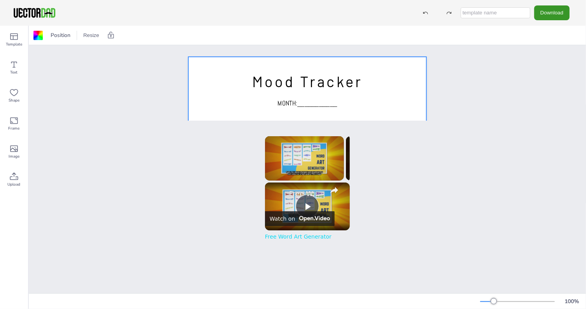 Image resolution: width=586 pixels, height=309 pixels. Describe the element at coordinates (282, 219) in the screenshot. I see `div: Watch on` at that location.